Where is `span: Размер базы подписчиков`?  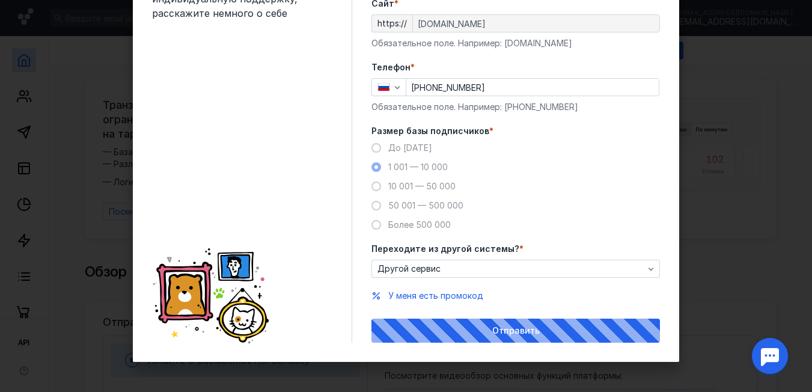 span: Размер базы подписчиков is located at coordinates (431, 131).